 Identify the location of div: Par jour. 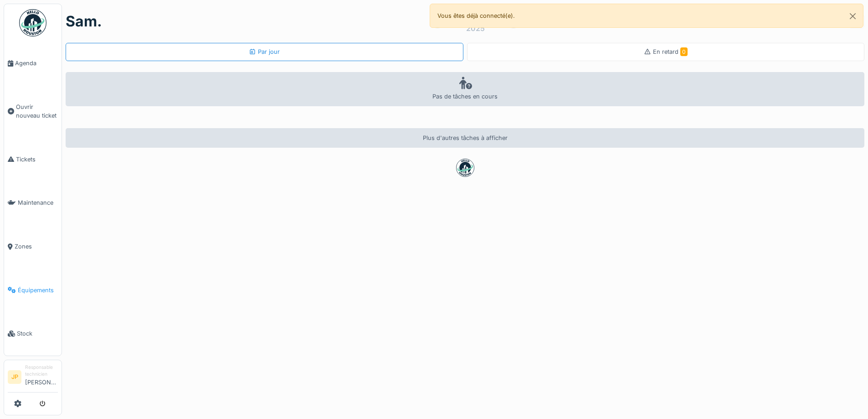
(264, 51).